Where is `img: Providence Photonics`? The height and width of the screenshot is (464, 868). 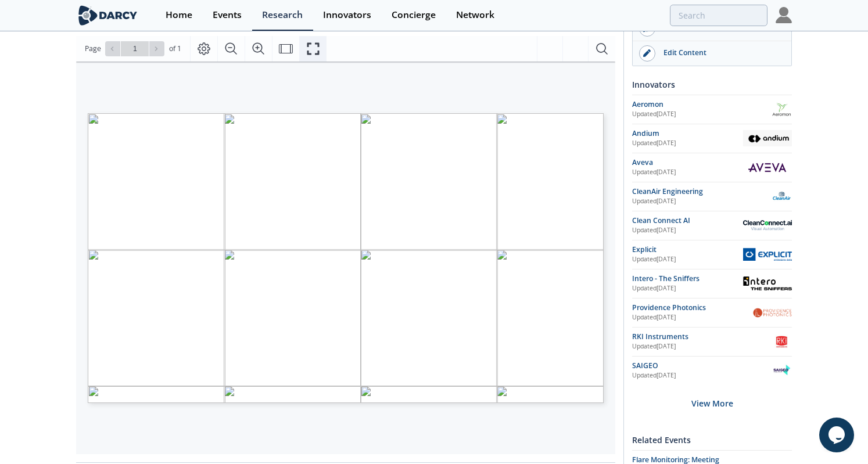
img: Providence Photonics is located at coordinates (772, 312).